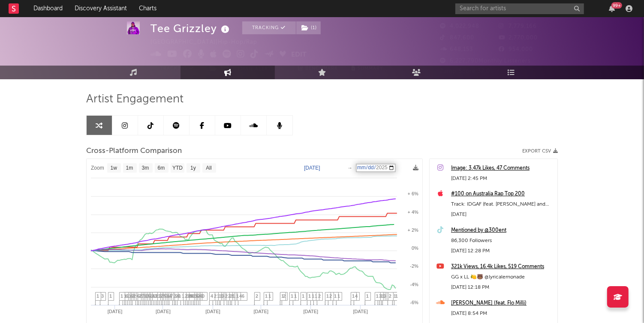 This screenshot has width=644, height=323. Describe the element at coordinates (242, 296) in the screenshot. I see `span: 46` at that location.